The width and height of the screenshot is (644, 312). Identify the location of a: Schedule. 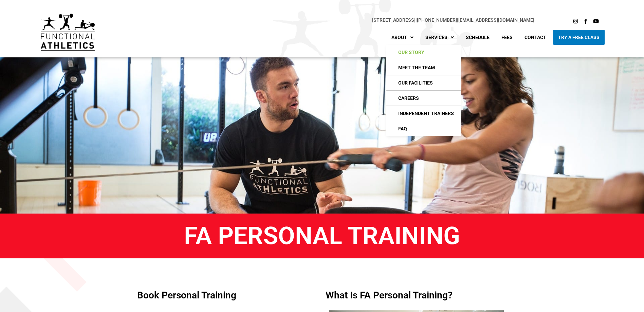
(478, 37).